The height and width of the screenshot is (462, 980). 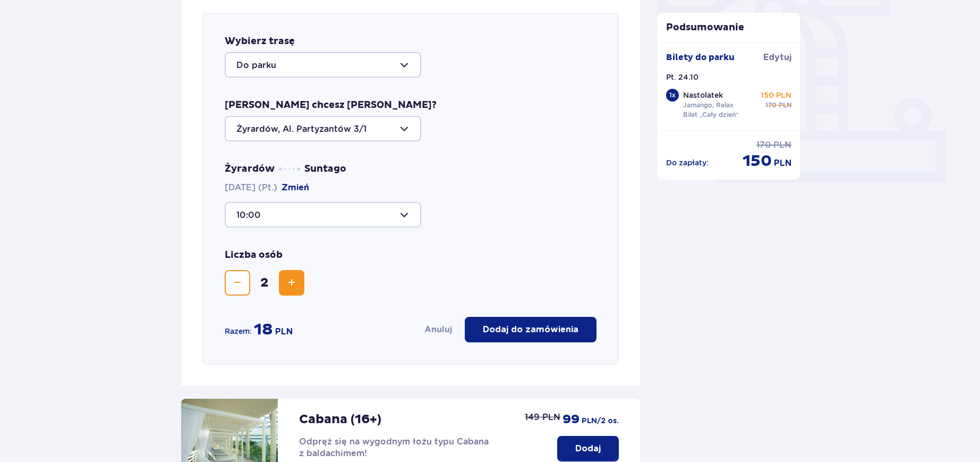 I want to click on button: Zmień, so click(x=295, y=188).